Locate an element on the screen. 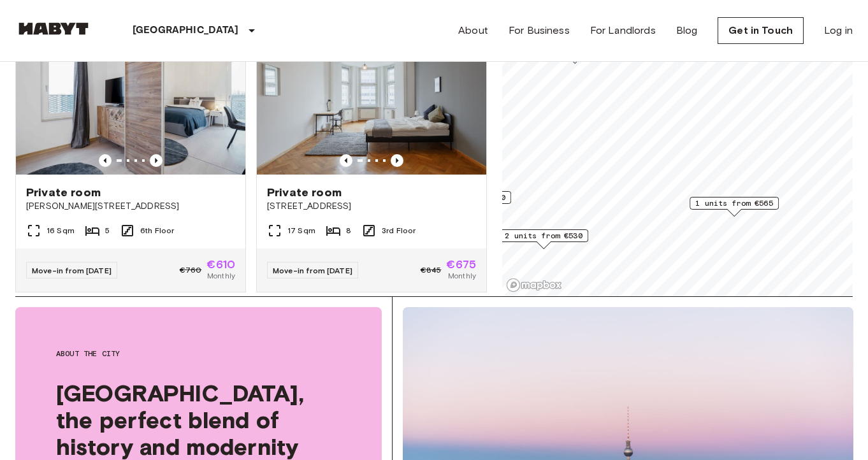  span: €760 is located at coordinates (191, 270).